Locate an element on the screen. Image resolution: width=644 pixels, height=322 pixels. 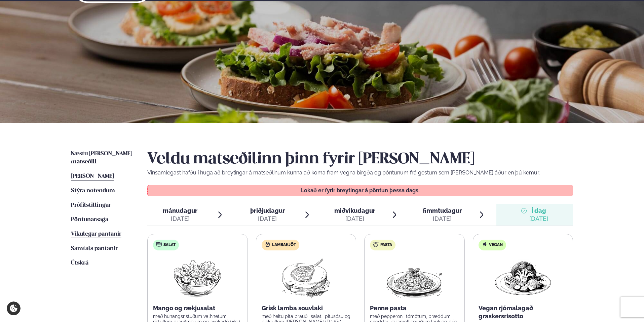
span: Stýra notendum is located at coordinates (93, 191).